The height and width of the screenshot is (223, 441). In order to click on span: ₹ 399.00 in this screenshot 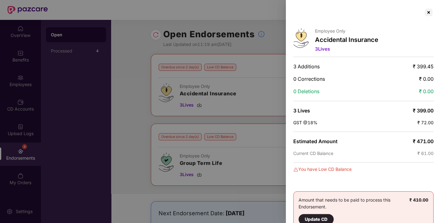, I will do `click(423, 110)`.